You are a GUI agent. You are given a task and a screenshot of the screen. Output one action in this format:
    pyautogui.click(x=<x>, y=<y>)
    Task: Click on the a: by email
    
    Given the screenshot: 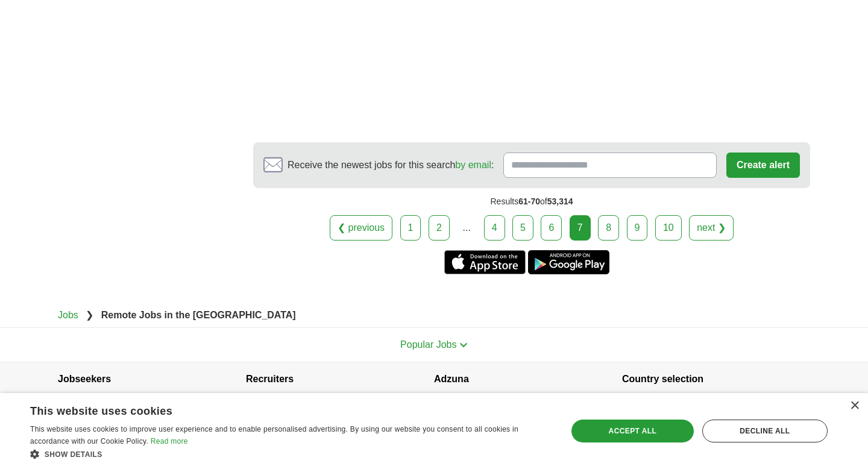 What is the action you would take?
    pyautogui.click(x=473, y=165)
    